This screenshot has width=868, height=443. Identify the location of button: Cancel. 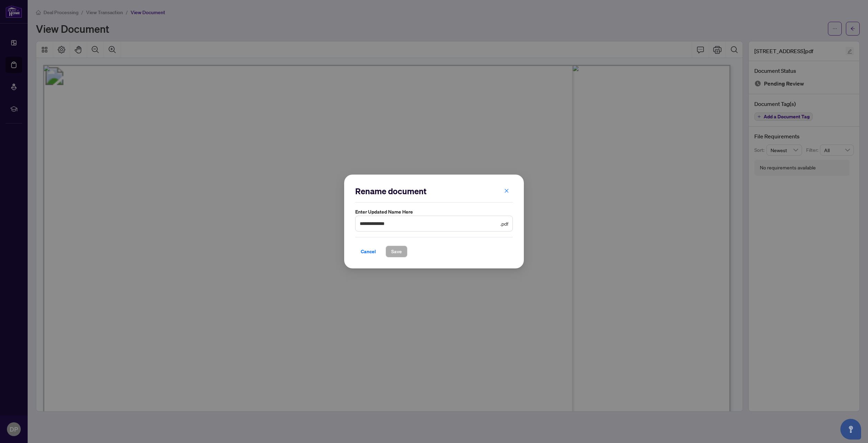
(368, 252).